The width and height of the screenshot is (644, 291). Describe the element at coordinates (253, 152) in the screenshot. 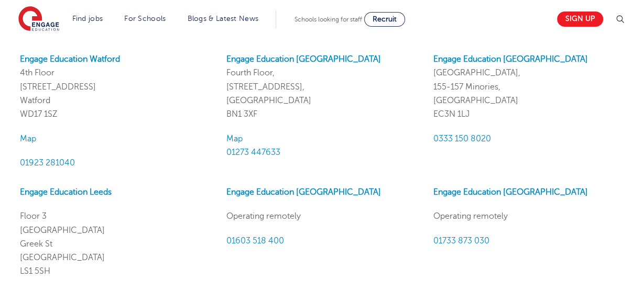

I see `span: 01273 447633` at that location.